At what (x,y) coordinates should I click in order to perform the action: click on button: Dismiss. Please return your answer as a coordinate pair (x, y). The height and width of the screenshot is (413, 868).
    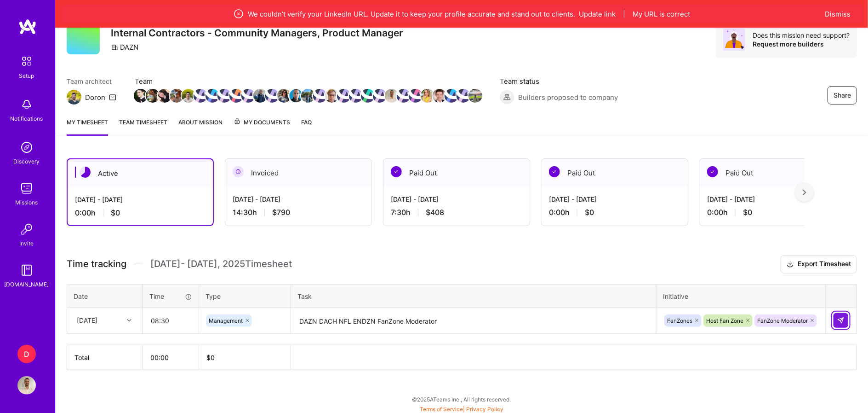
    Looking at the image, I should click on (837, 14).